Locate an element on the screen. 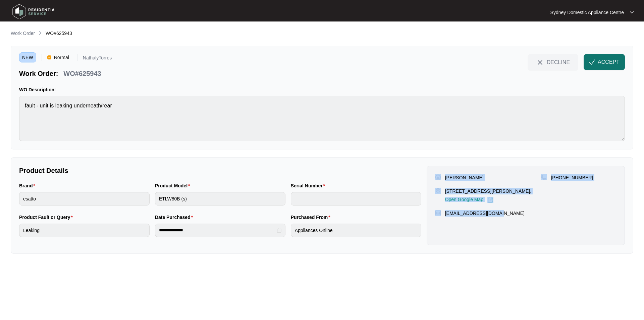 Image resolution: width=644 pixels, height=320 pixels. a: Open Google Map is located at coordinates (470, 200).